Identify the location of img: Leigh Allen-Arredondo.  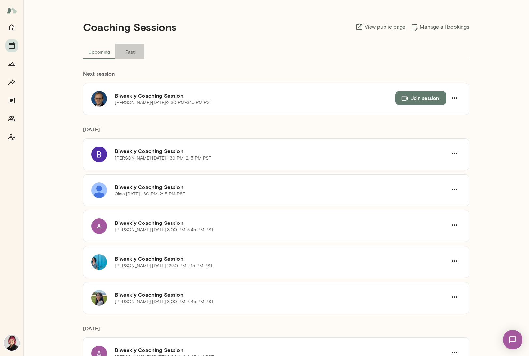
(12, 343).